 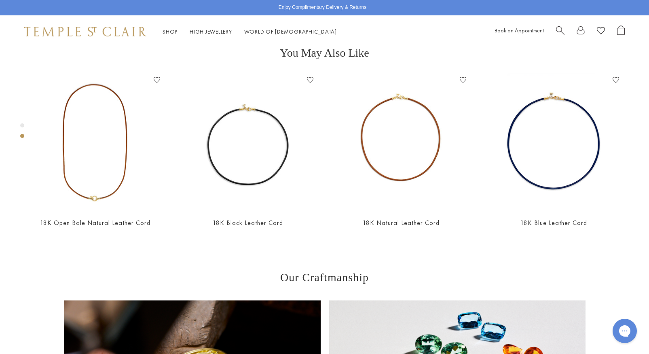 I want to click on img: 18K Open Bale Natural Leather Cord, so click(x=95, y=142).